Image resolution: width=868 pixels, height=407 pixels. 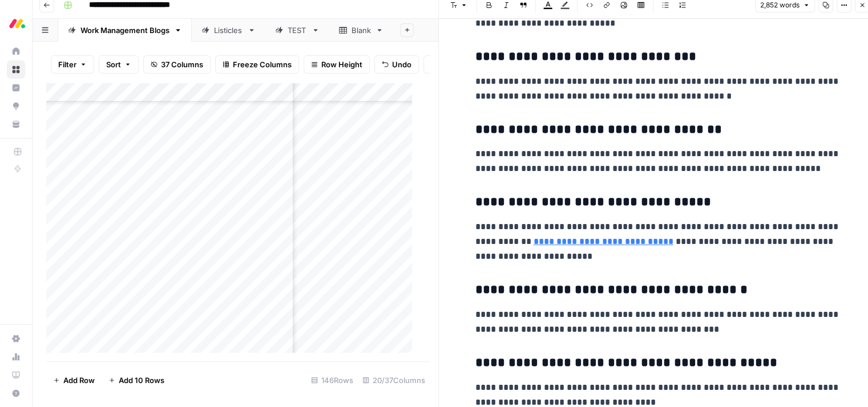 I want to click on div: 146 Rows, so click(x=332, y=380).